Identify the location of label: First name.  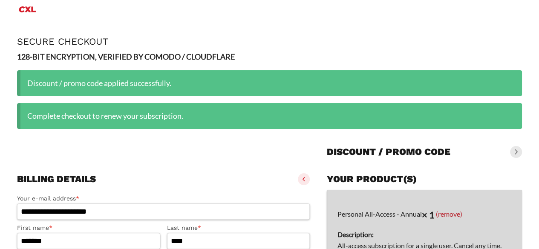
(89, 228).